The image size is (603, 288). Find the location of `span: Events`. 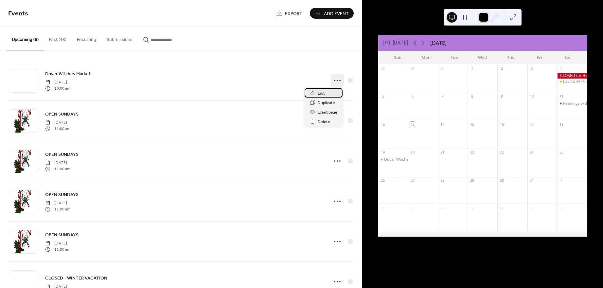

span: Events is located at coordinates (18, 13).